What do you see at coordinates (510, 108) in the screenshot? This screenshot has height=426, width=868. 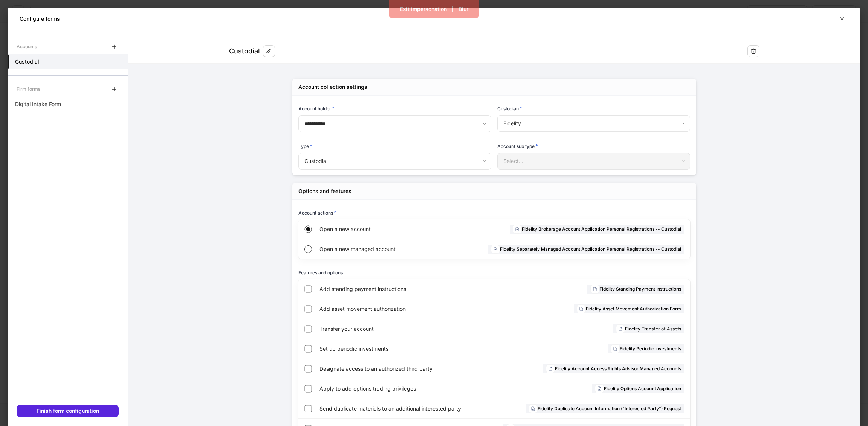 I see `h6: Custodian` at bounding box center [510, 108].